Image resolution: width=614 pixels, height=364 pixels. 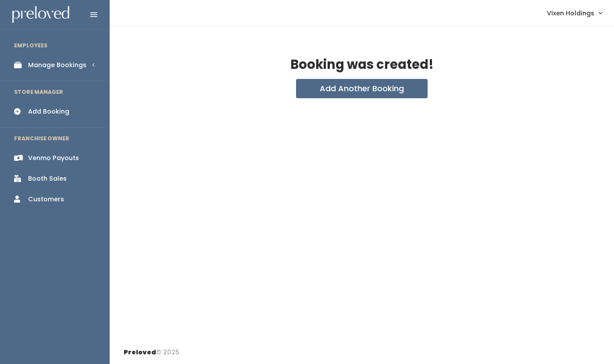 What do you see at coordinates (54, 158) in the screenshot?
I see `div: Venmo Payouts` at bounding box center [54, 158].